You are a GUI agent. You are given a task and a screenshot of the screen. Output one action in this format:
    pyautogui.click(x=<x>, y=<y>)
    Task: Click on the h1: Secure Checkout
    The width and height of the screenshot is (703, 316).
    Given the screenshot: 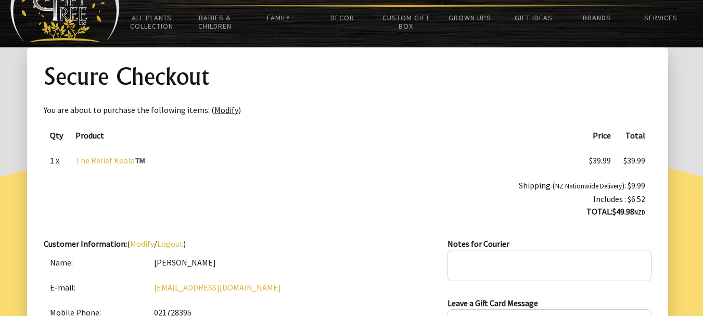 What is the action you would take?
    pyautogui.click(x=348, y=76)
    